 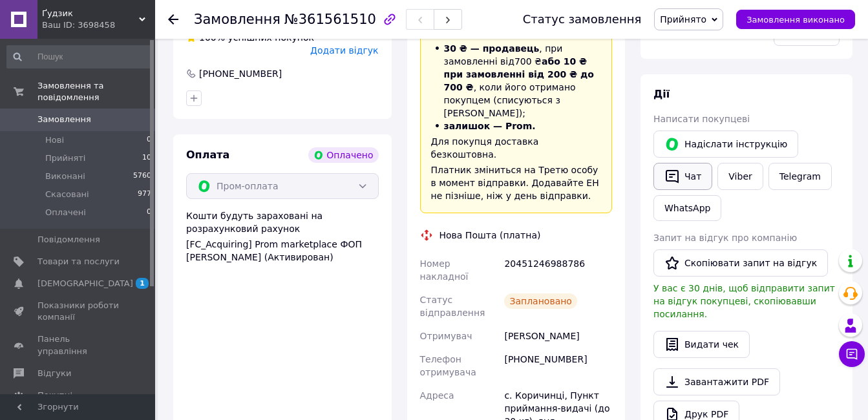 I want to click on span: або 10 ₴ при замовленні від 200 ₴ до 700 ₴, so click(x=519, y=74).